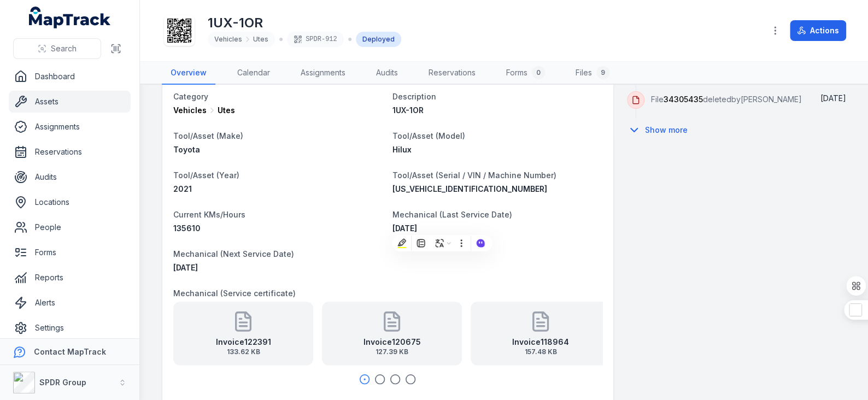 The width and height of the screenshot is (868, 400). What do you see at coordinates (70, 352) in the screenshot?
I see `strong: Contact MapTrack` at bounding box center [70, 352].